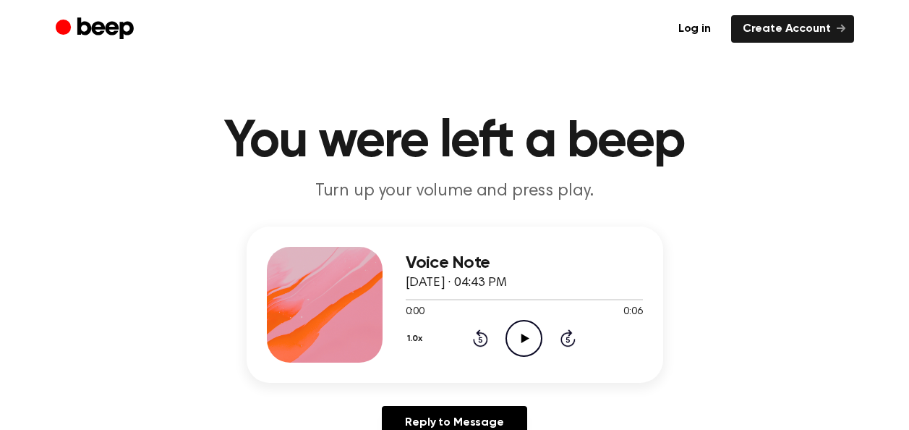  I want to click on a: Create Account, so click(793, 29).